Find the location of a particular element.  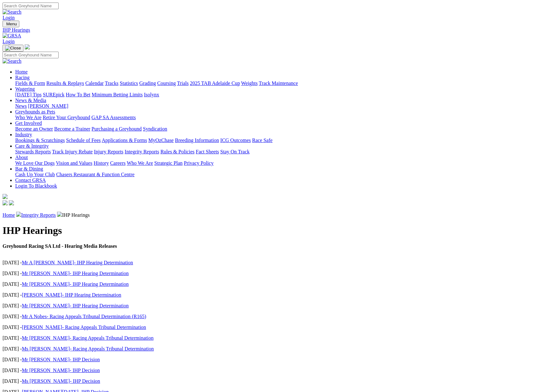

a: Stewards Reports is located at coordinates (33, 151).